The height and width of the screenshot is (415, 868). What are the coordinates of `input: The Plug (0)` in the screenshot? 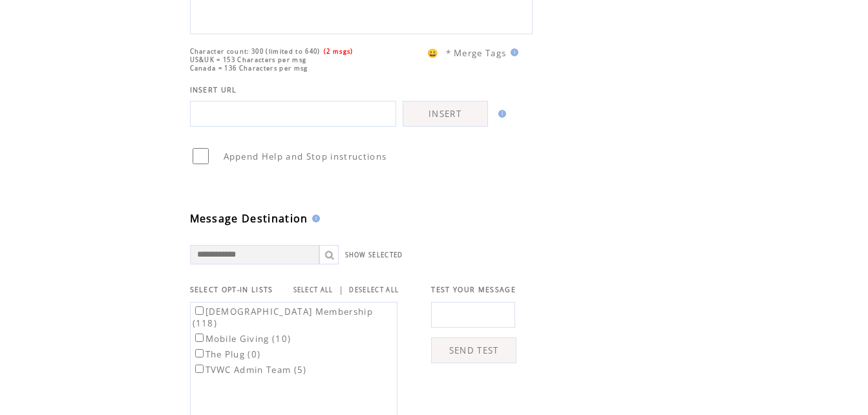 It's located at (199, 353).